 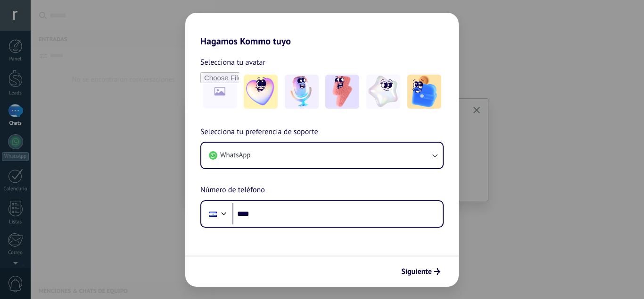 I want to click on span: Número de teléfono, so click(x=232, y=190).